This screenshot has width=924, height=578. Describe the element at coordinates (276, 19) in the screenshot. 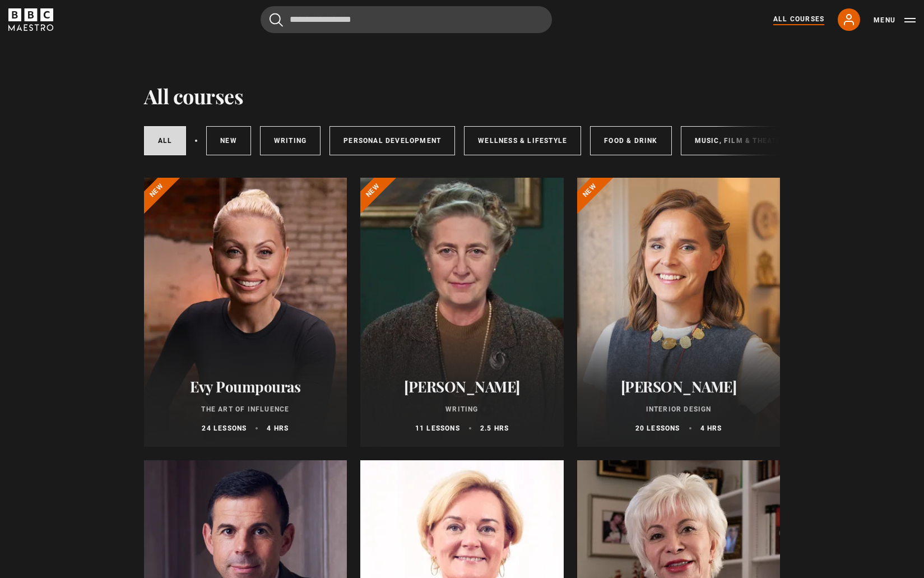

I see `button: Submit the search query` at that location.